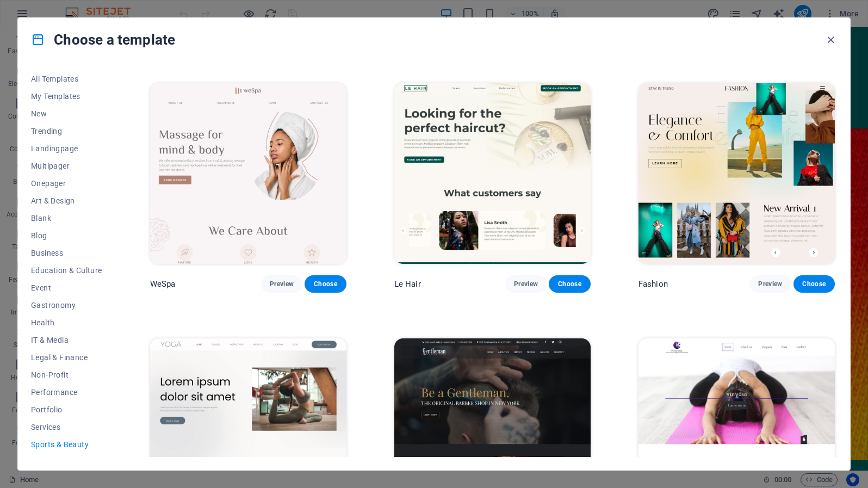 This screenshot has width=868, height=488. Describe the element at coordinates (653, 284) in the screenshot. I see `p: Fashion` at that location.